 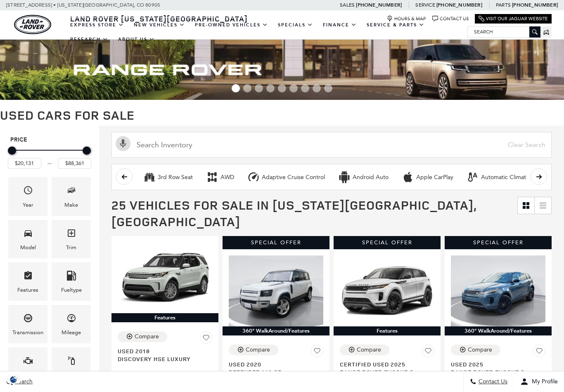 I want to click on button: scroll left, so click(x=124, y=177).